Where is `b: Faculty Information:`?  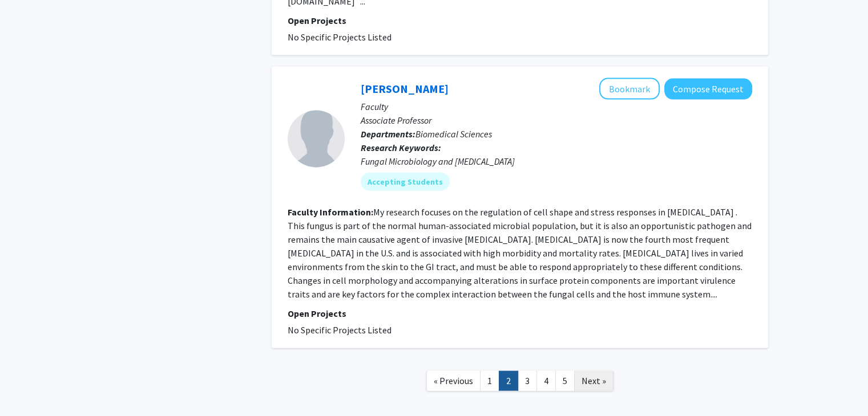
b: Faculty Information: is located at coordinates (330, 212).